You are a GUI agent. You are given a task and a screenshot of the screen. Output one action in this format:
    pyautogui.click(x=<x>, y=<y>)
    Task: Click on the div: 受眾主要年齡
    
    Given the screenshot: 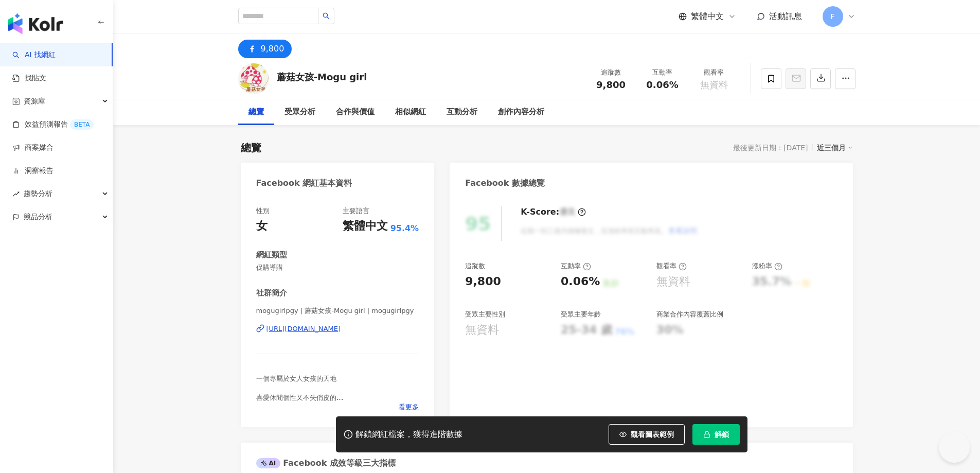 What is the action you would take?
    pyautogui.click(x=581, y=314)
    